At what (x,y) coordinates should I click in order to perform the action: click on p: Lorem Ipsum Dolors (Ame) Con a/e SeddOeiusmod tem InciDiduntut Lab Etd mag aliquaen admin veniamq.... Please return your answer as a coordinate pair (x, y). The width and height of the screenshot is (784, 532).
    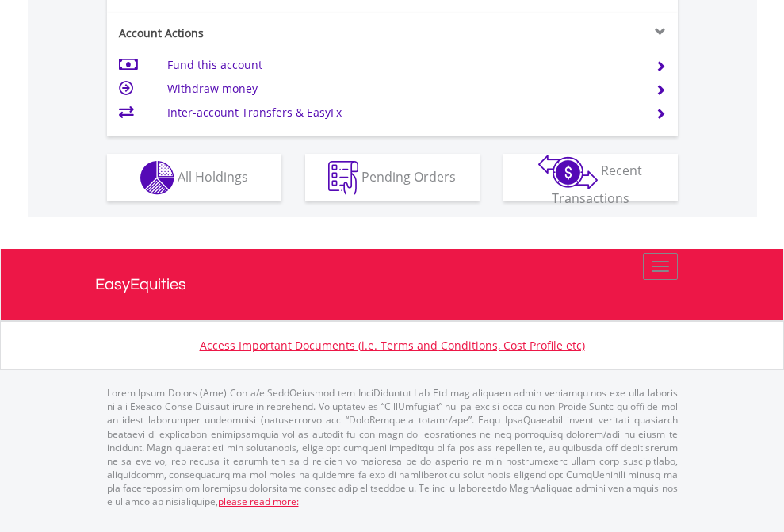
    Looking at the image, I should click on (392, 448).